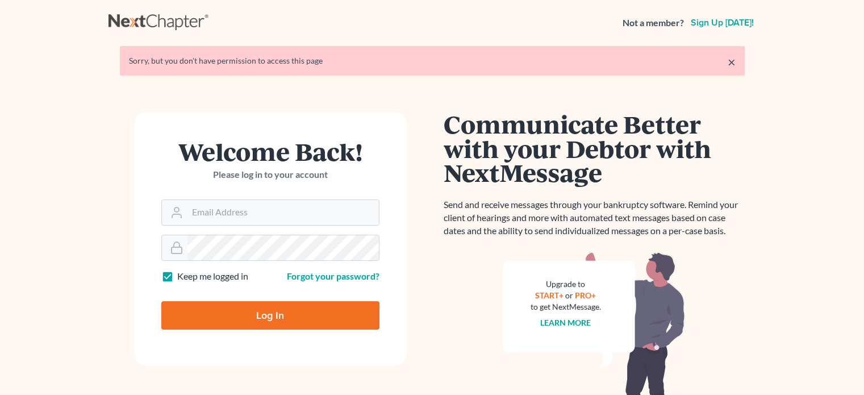 Image resolution: width=864 pixels, height=395 pixels. Describe the element at coordinates (333, 275) in the screenshot. I see `a: Forgot your password?` at that location.